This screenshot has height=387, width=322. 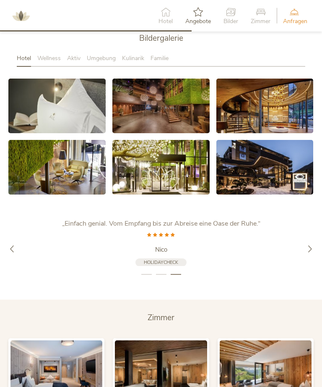 I want to click on span: Bildergalerie, so click(x=161, y=38).